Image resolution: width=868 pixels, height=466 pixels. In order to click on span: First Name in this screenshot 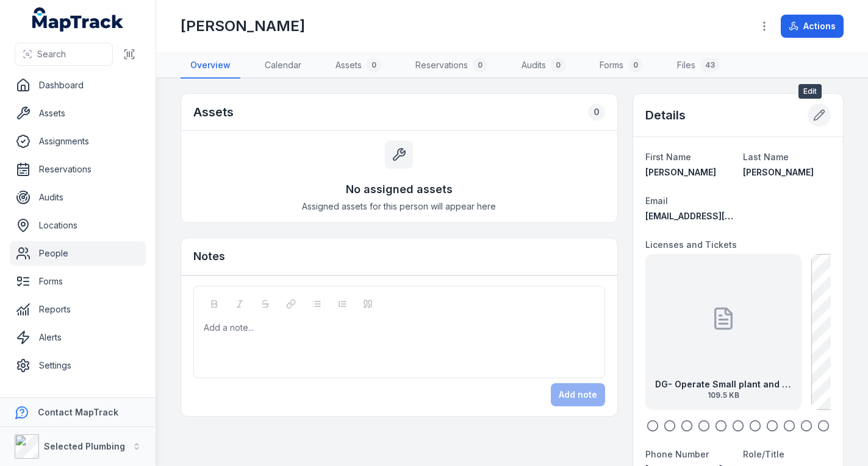, I will do `click(668, 156)`.